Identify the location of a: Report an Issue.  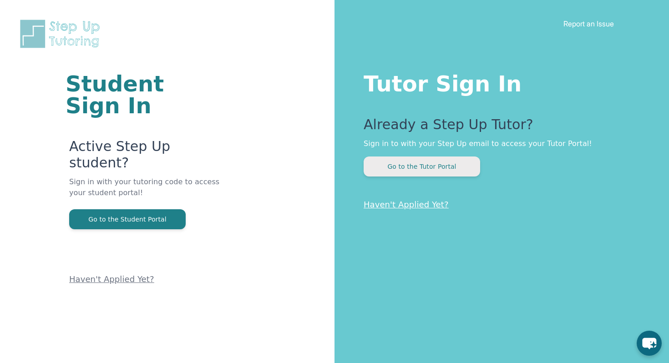
(588, 24).